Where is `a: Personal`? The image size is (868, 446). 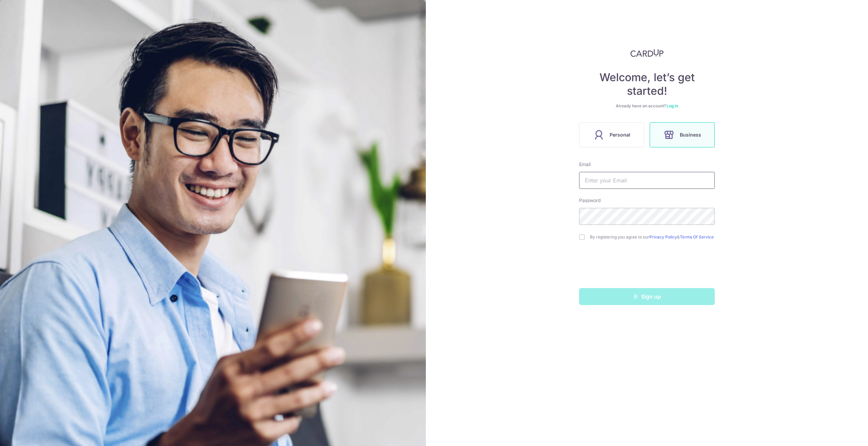 a: Personal is located at coordinates (612, 135).